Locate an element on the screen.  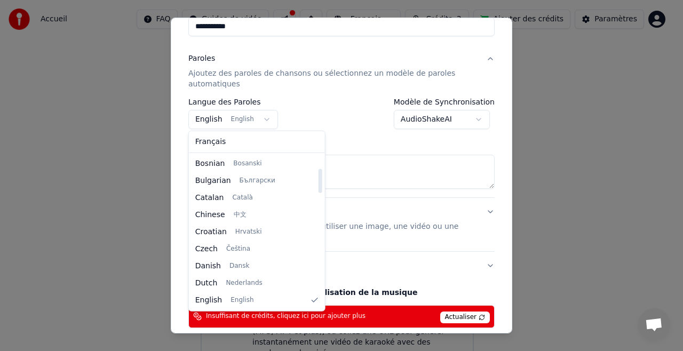
span: Français is located at coordinates (211, 142).